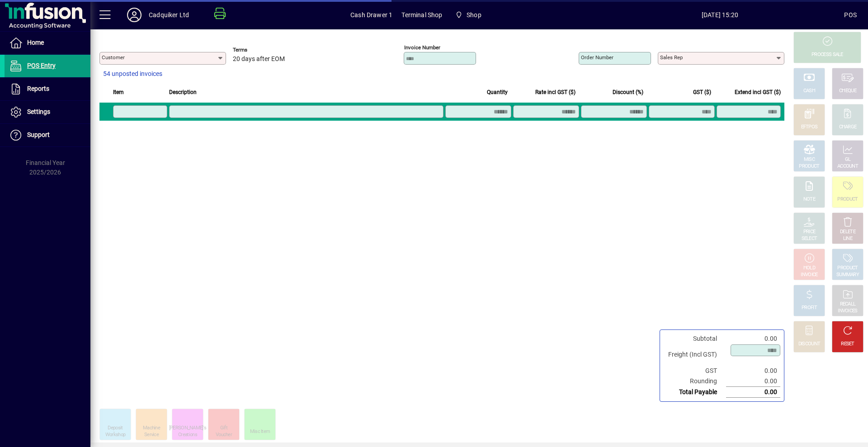  What do you see at coordinates (132, 74) in the screenshot?
I see `button: 54 unposted invoices` at bounding box center [132, 74].